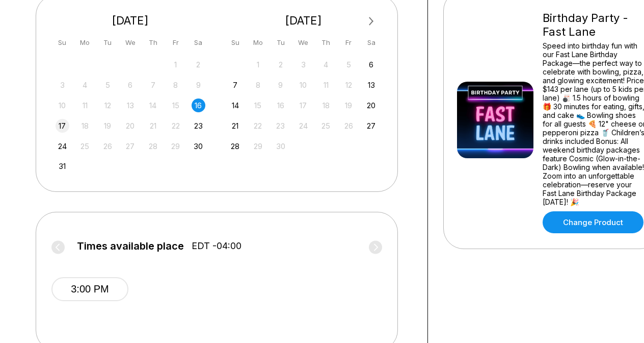 This screenshot has width=644, height=343. Describe the element at coordinates (592, 222) in the screenshot. I see `a: Change Product` at that location.